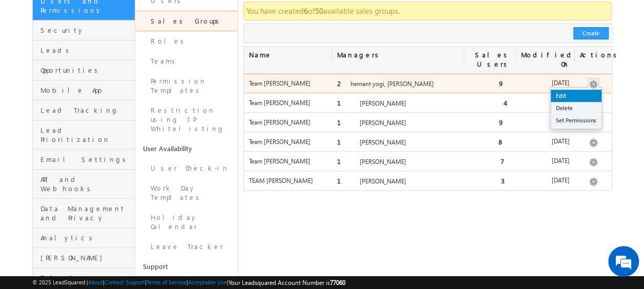  What do you see at coordinates (545, 60) in the screenshot?
I see `div: Modified On` at bounding box center [545, 60].